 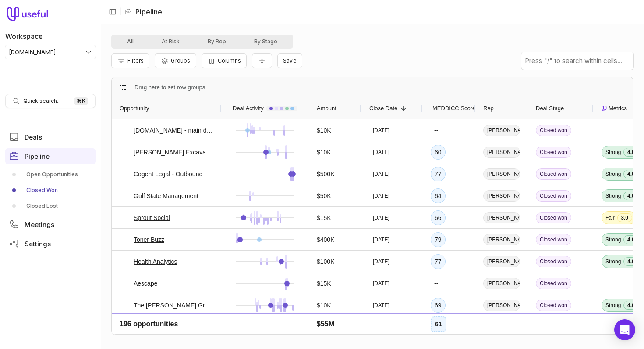 I want to click on input: Press "/" to search within cells..., so click(x=578, y=61).